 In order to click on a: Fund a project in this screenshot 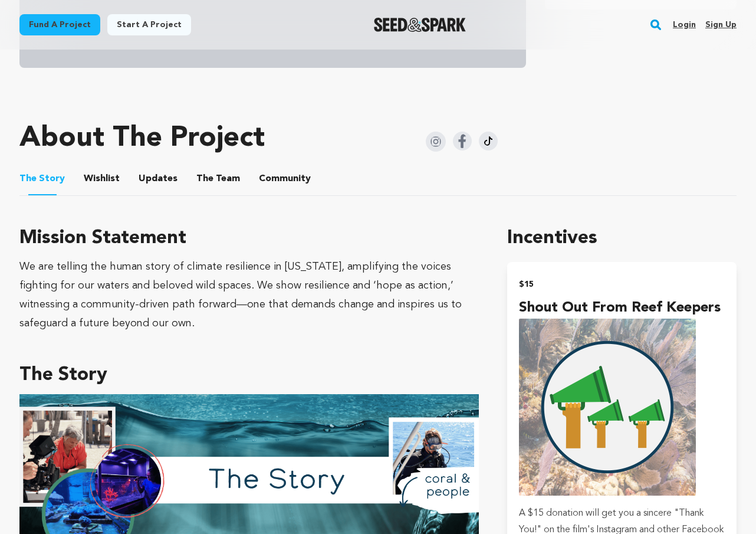, I will do `click(59, 25)`.